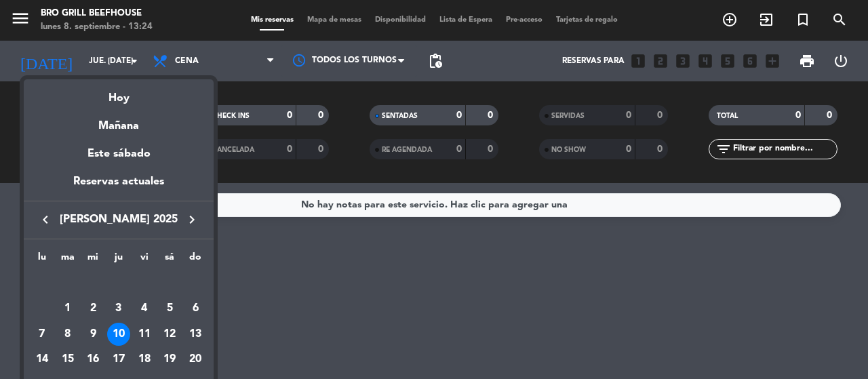 The image size is (868, 379). Describe the element at coordinates (195, 359) in the screenshot. I see `div: 20` at that location.